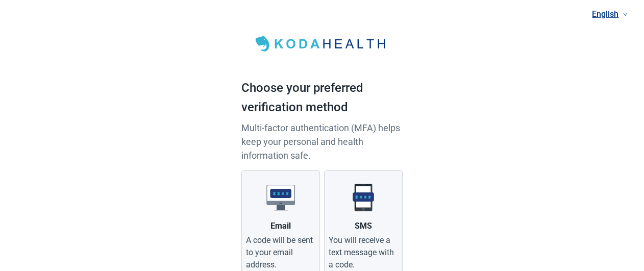  I want to click on div: Email, so click(281, 226).